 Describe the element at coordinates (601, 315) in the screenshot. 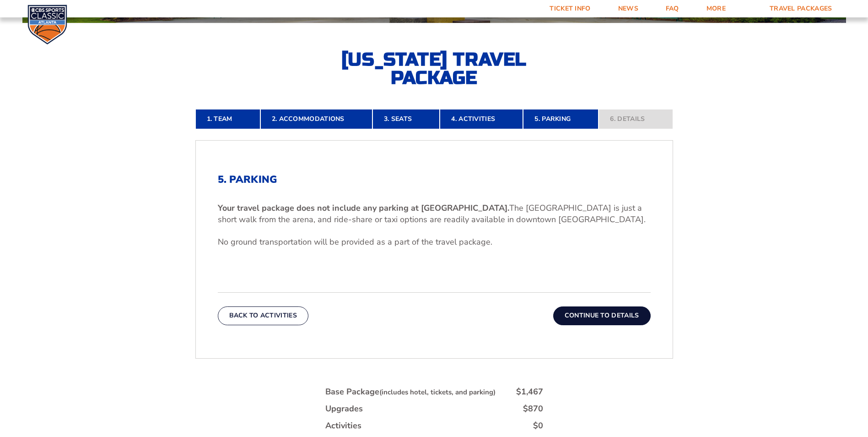

I see `button: Continue To Details` at that location.